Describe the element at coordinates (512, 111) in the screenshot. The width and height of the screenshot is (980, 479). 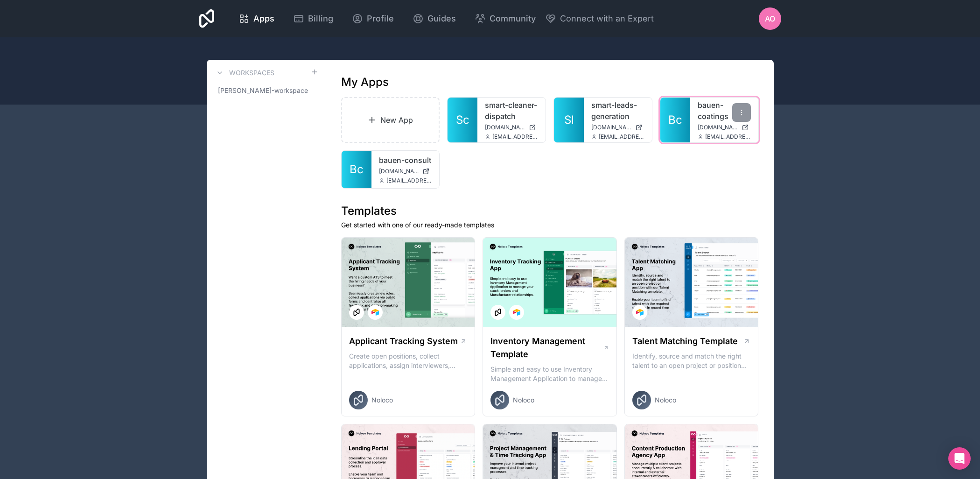
I see `a: smart-cleaner-dispatch` at that location.